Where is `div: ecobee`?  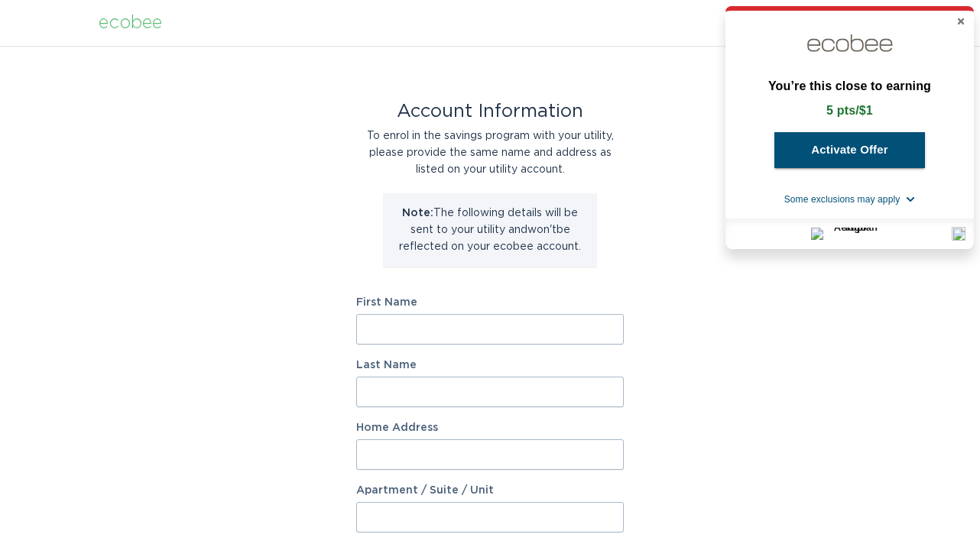 div: ecobee is located at coordinates (130, 23).